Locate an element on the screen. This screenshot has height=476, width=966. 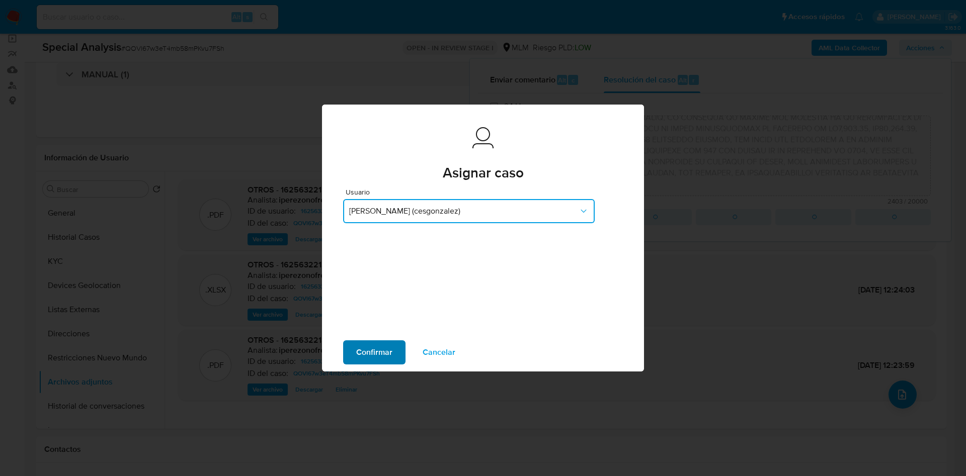
span: Usuario is located at coordinates (471, 192).